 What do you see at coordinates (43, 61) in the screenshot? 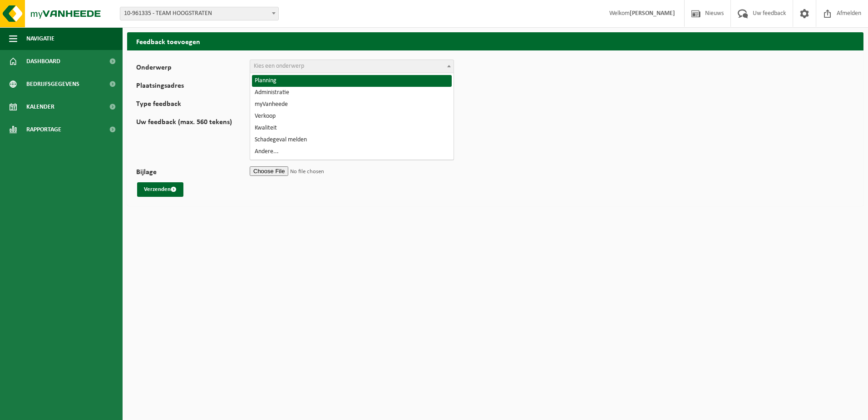
I see `span: Dashboard` at bounding box center [43, 61].